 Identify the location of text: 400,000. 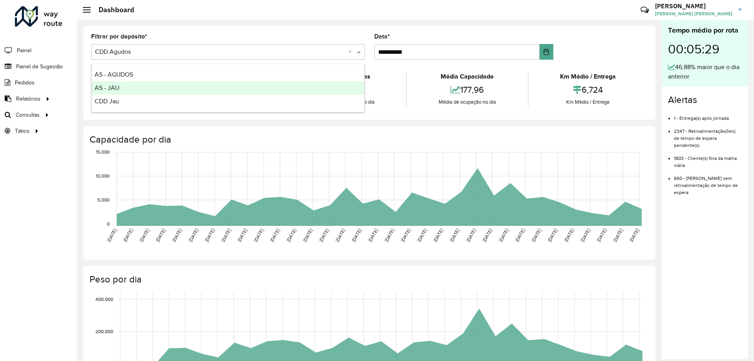
(104, 299).